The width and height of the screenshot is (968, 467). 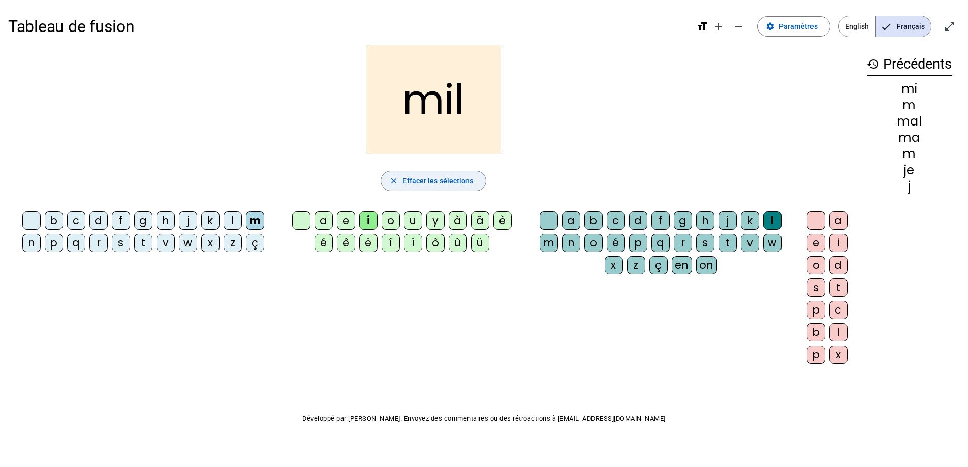 I want to click on span: Effacer les sélections, so click(x=438, y=181).